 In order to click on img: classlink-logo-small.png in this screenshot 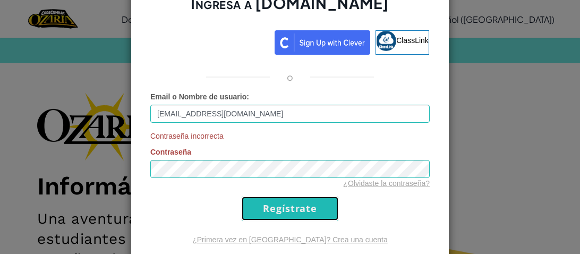, I will do `click(386, 41)`.